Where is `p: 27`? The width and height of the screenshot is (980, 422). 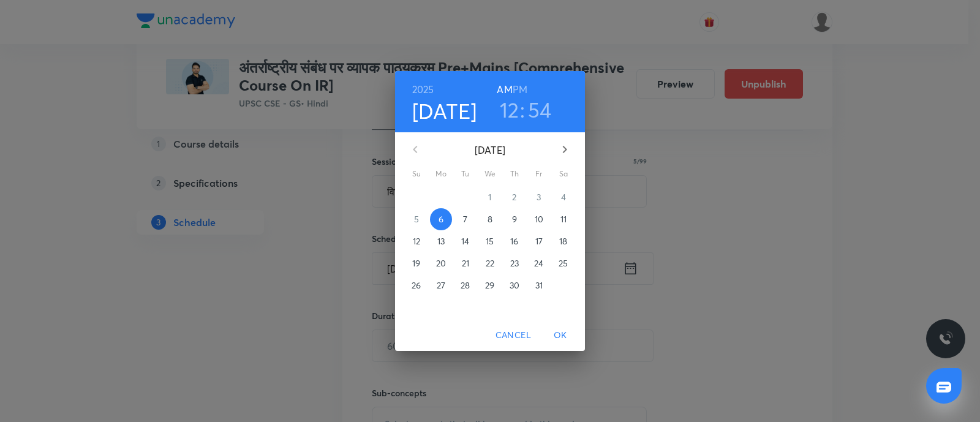 p: 27 is located at coordinates (441, 285).